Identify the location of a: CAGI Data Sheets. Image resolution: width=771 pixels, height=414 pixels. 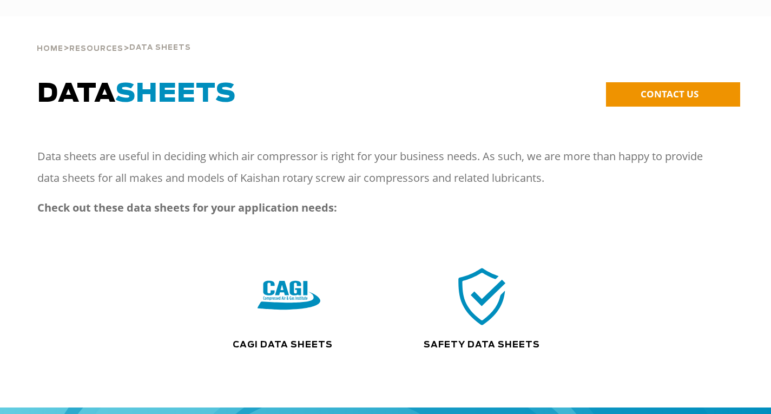
(282, 345).